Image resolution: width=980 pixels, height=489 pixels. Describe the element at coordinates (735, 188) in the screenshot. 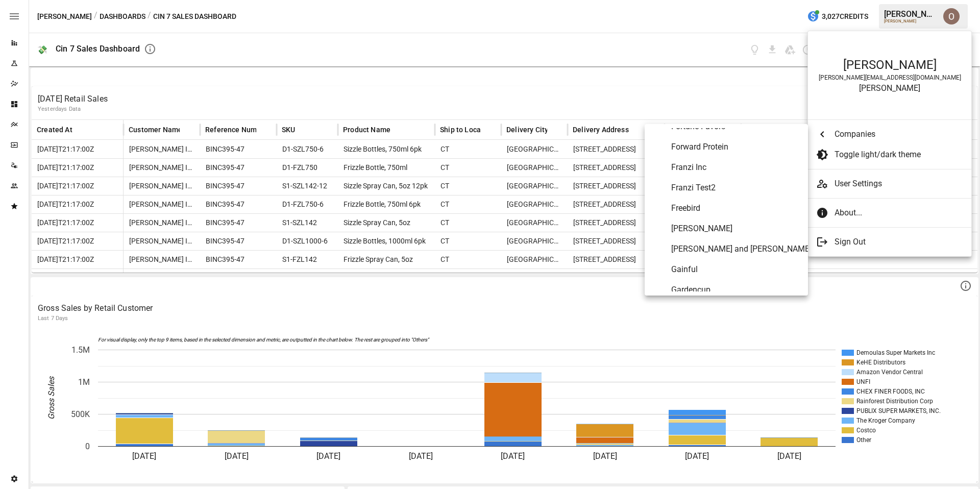

I see `span: Franzi Test2` at that location.